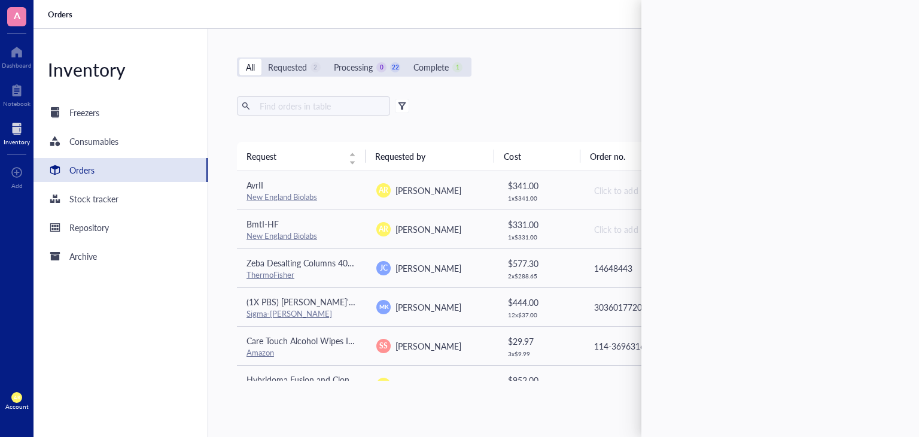  I want to click on div: Add, so click(17, 186).